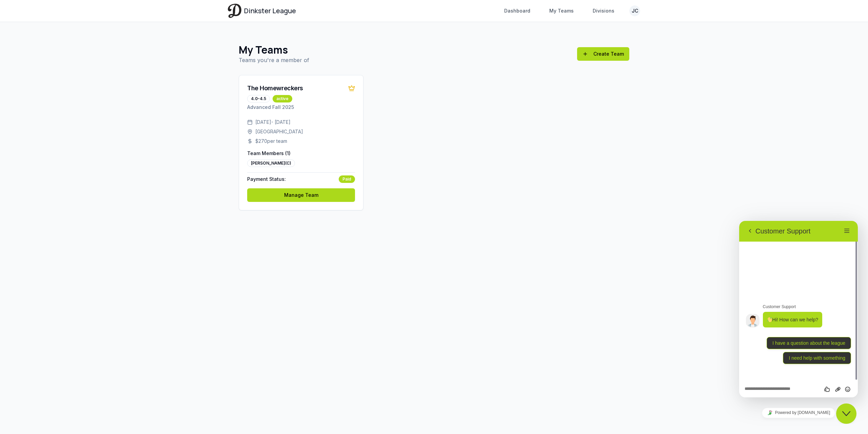 The height and width of the screenshot is (434, 868). Describe the element at coordinates (271, 141) in the screenshot. I see `span: $ 270 per team` at that location.